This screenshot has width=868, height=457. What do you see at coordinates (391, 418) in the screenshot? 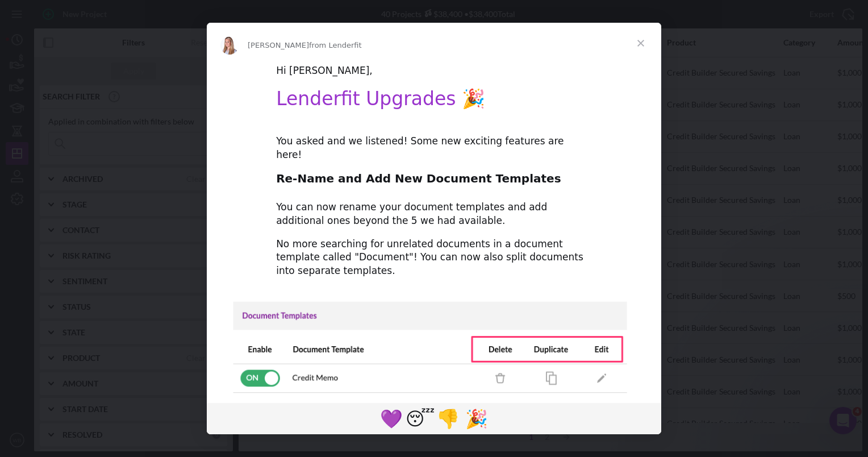
I see `span: purple heart reaction` at bounding box center [391, 418].